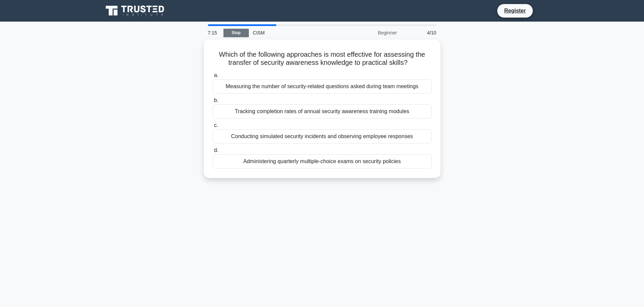  Describe the element at coordinates (322, 161) in the screenshot. I see `div: Administering quarterly multiple-choice exams on security policies` at that location.